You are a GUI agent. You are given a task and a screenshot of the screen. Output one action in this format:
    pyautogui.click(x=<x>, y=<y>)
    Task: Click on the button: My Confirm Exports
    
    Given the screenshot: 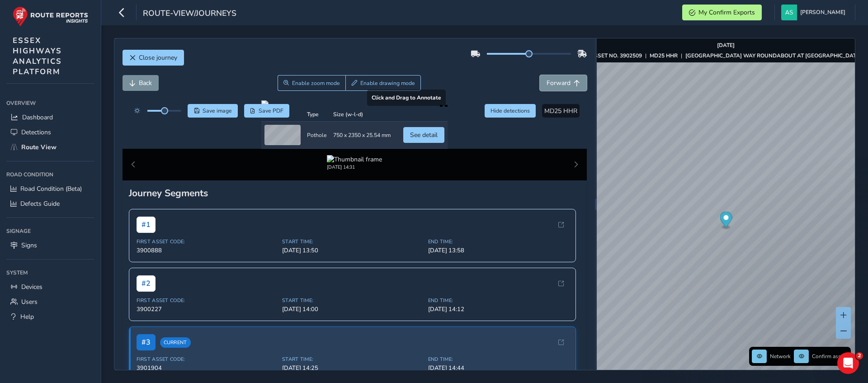 What is the action you would take?
    pyautogui.click(x=723, y=12)
    